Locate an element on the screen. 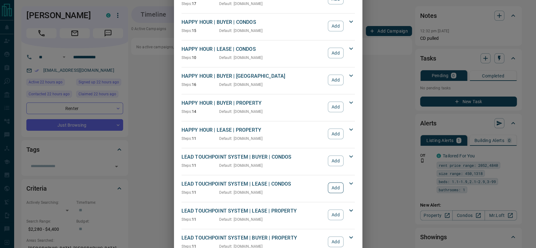  p: HAPPY HOUR | LEASE | PROPERTY is located at coordinates (253, 130).